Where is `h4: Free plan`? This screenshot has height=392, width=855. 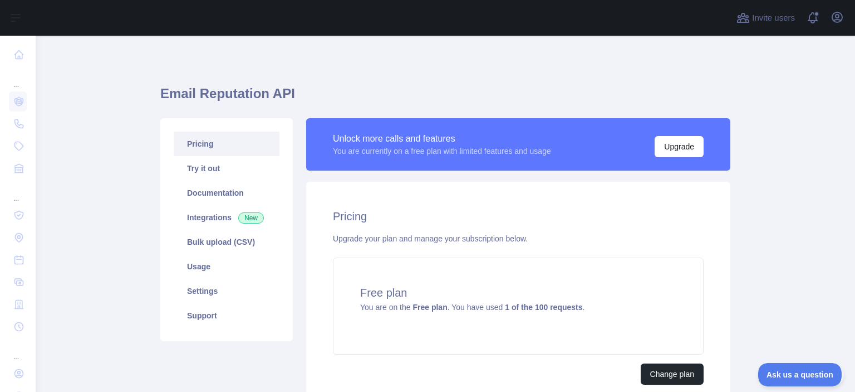
h4: Free plan is located at coordinates (519, 292).